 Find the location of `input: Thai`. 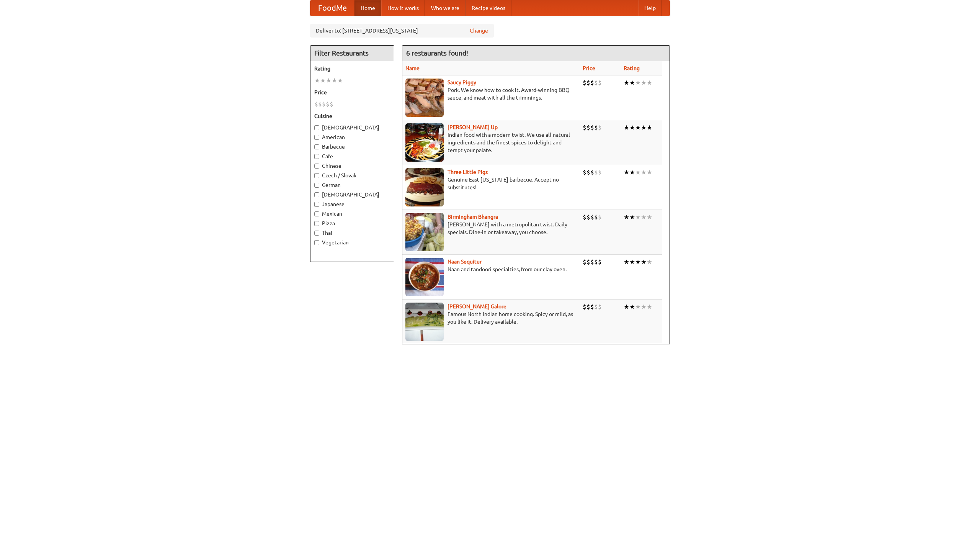

input: Thai is located at coordinates (317, 233).